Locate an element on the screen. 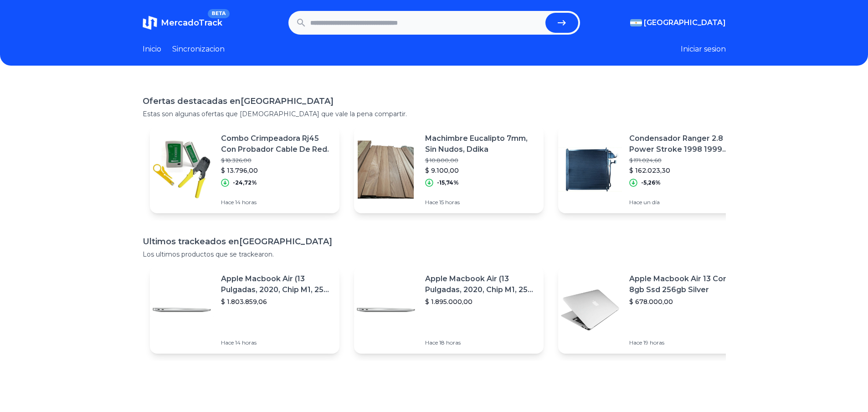 The width and height of the screenshot is (868, 412). a: MercadoTrackBETA is located at coordinates (182, 23).